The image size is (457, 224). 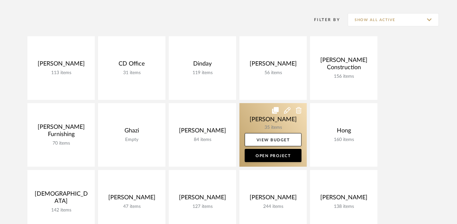 What do you see at coordinates (343, 207) in the screenshot?
I see `div: 138 items` at bounding box center [343, 207].